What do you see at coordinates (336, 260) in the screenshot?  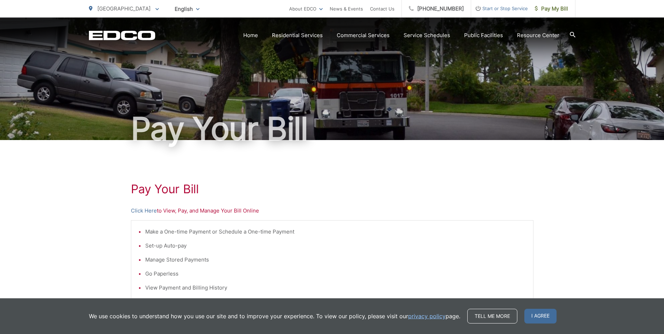 I see `li: Manage Stored Payments` at bounding box center [336, 260].